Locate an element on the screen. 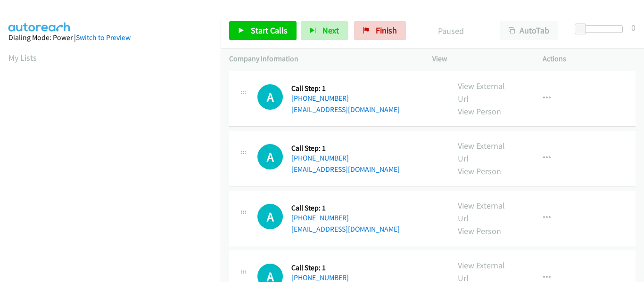 Image resolution: width=644 pixels, height=282 pixels. a: Start Calls is located at coordinates (262, 31).